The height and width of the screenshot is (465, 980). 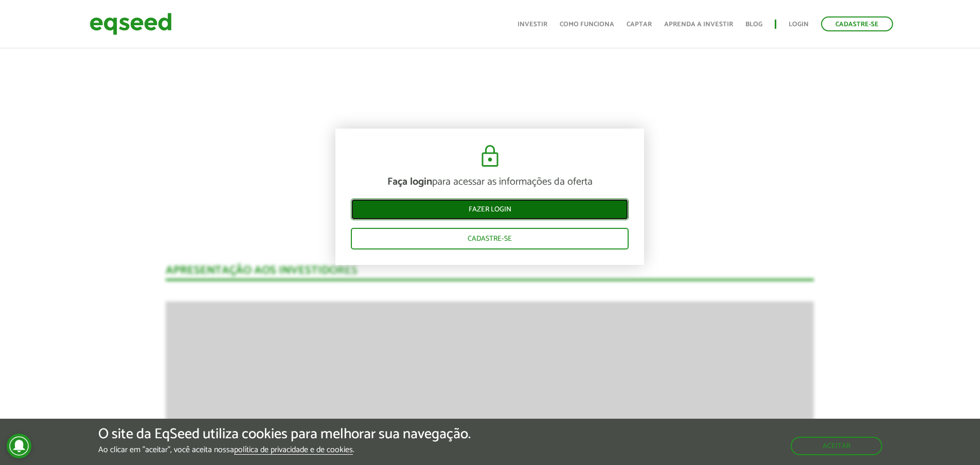 What do you see at coordinates (490, 182) in the screenshot?
I see `p: para acessar as informações da oferta` at bounding box center [490, 182].